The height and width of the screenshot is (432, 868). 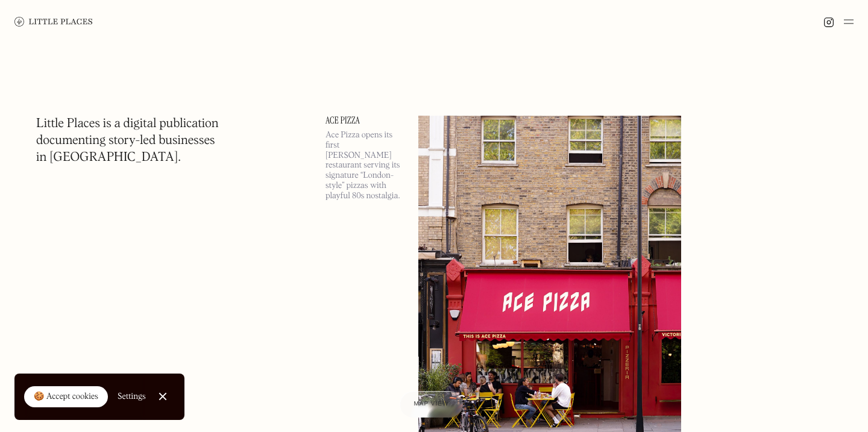 What do you see at coordinates (162, 397) in the screenshot?
I see `div: Close Cookie Popup` at bounding box center [162, 397].